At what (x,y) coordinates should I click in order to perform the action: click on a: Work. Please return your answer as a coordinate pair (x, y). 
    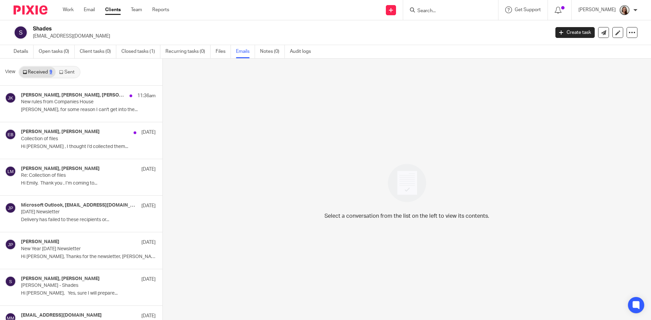
    Looking at the image, I should click on (68, 10).